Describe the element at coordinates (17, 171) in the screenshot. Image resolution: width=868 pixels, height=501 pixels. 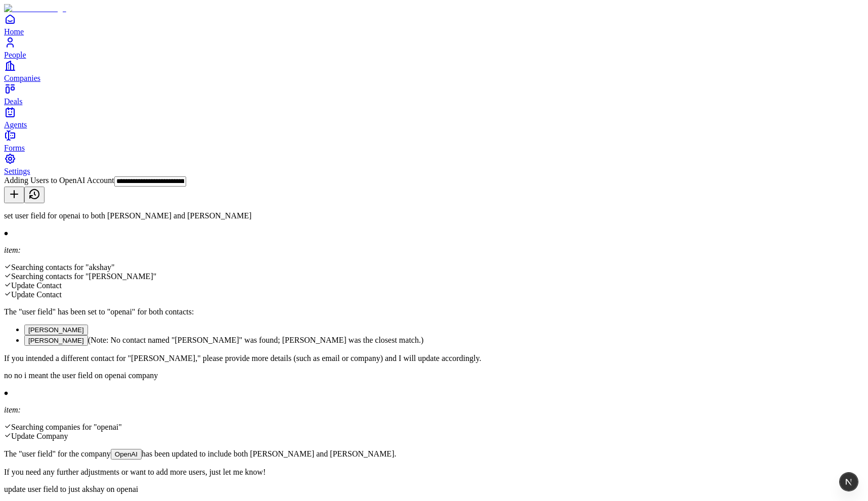
I see `span: Settings` at that location.